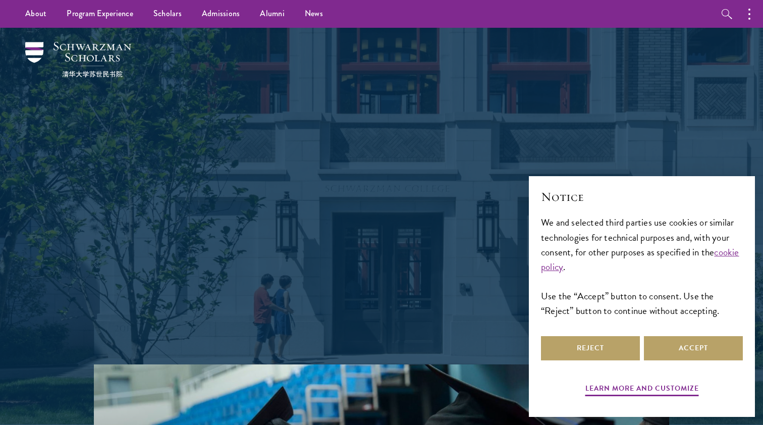 Image resolution: width=763 pixels, height=425 pixels. Describe the element at coordinates (693, 348) in the screenshot. I see `button: Accept` at that location.